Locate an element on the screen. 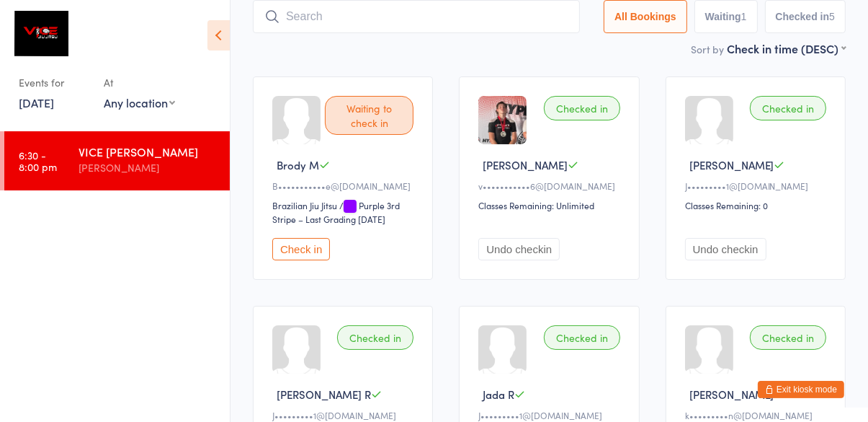 The image size is (868, 422). div: Any location is located at coordinates (139, 102).